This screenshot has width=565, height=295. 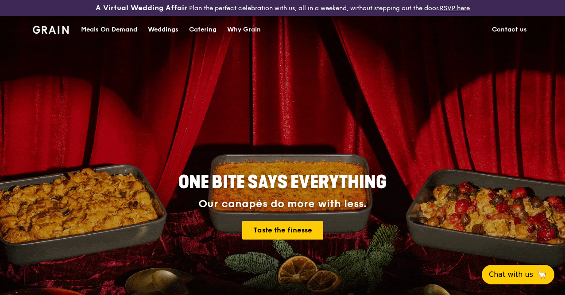 I want to click on a: Why Grain, so click(x=244, y=30).